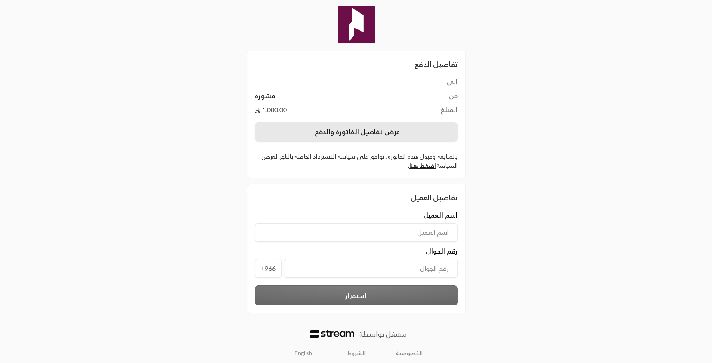 This screenshot has width=712, height=363. Describe the element at coordinates (371, 268) in the screenshot. I see `input: رقم الجوال` at that location.